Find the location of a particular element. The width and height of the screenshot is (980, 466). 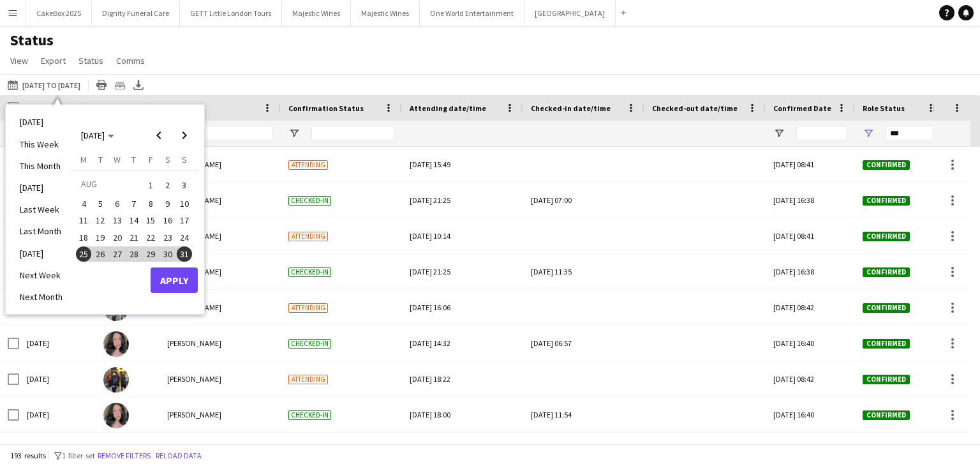

button: Previous month is located at coordinates (159, 135).